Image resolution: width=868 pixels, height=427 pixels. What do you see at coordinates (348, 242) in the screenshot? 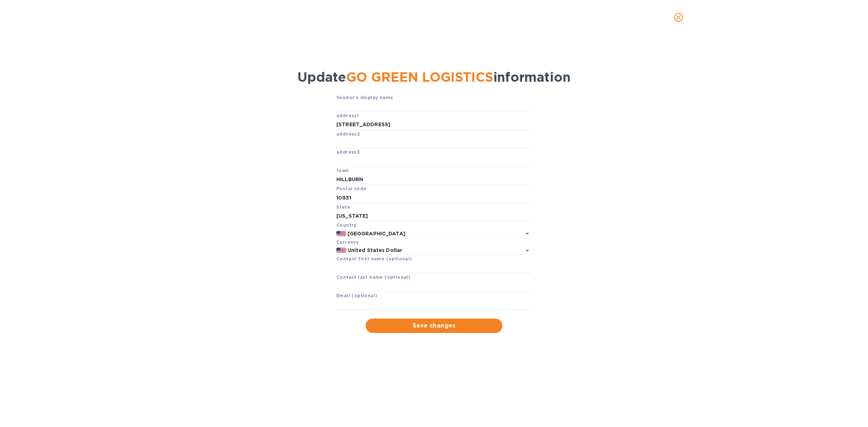
I see `b: Currency` at bounding box center [348, 242].